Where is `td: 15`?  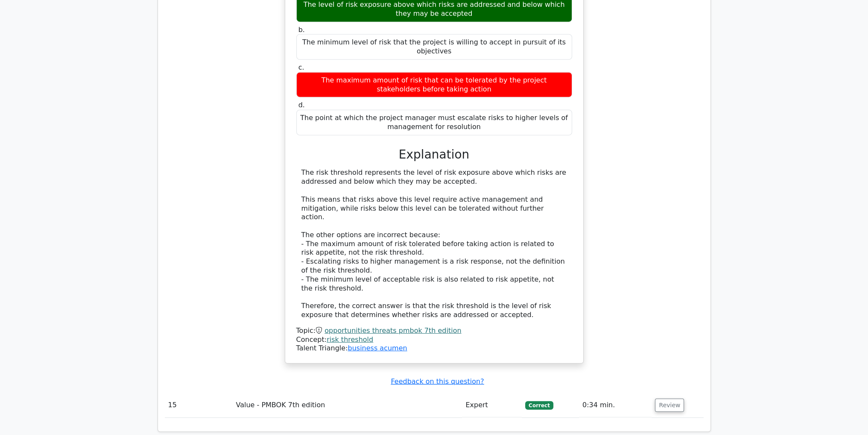
td: 15 is located at coordinates (199, 405).